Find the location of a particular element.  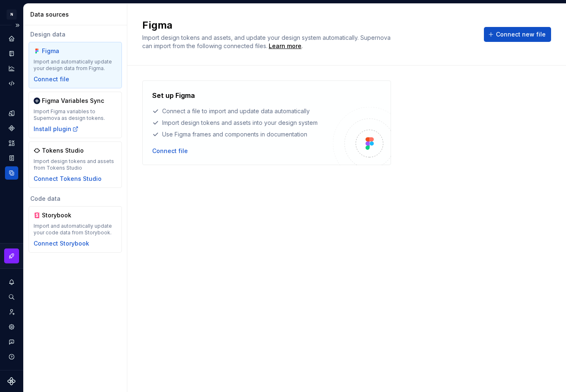

div: Documentation is located at coordinates (11, 53).